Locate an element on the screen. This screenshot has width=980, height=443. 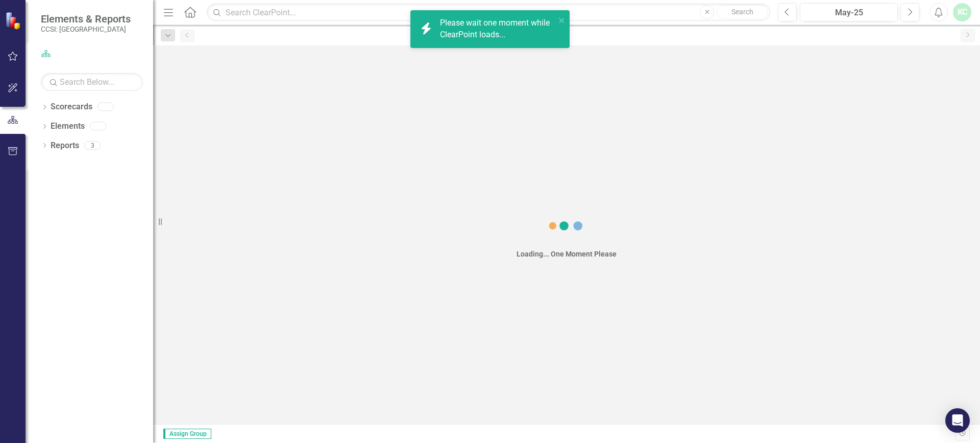
span: Search is located at coordinates (742, 12).